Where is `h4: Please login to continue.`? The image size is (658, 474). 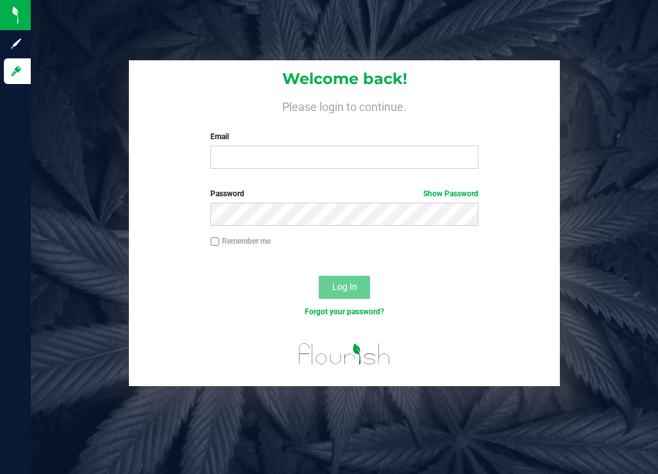 h4: Please login to continue. is located at coordinates (344, 105).